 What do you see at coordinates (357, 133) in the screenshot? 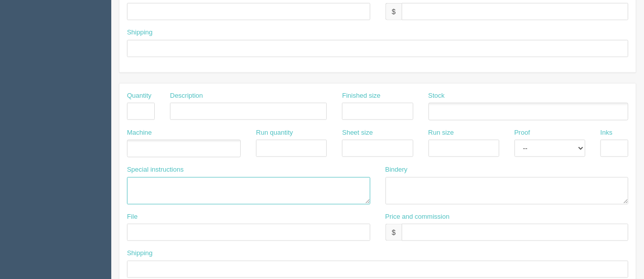
I see `label: Sheet size` at bounding box center [357, 133].